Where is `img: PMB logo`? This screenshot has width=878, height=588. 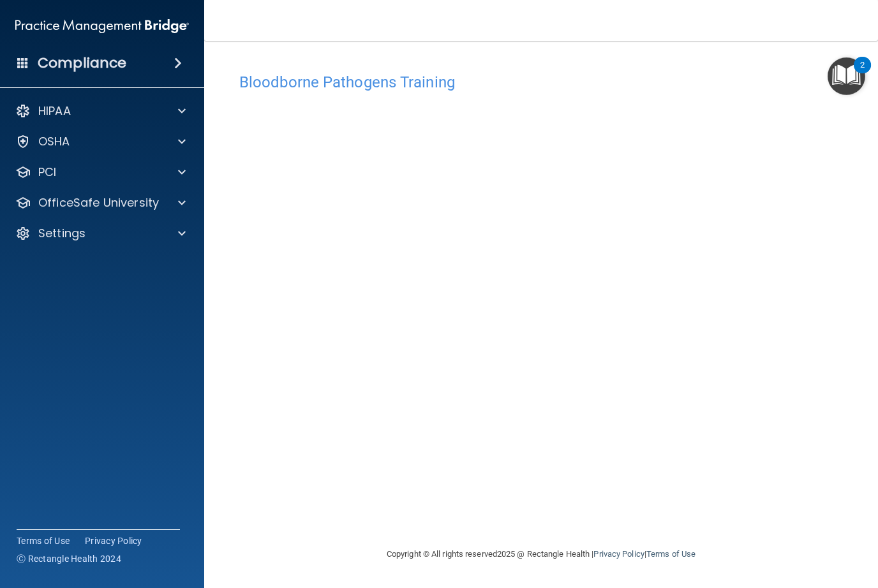 img: PMB logo is located at coordinates (102, 26).